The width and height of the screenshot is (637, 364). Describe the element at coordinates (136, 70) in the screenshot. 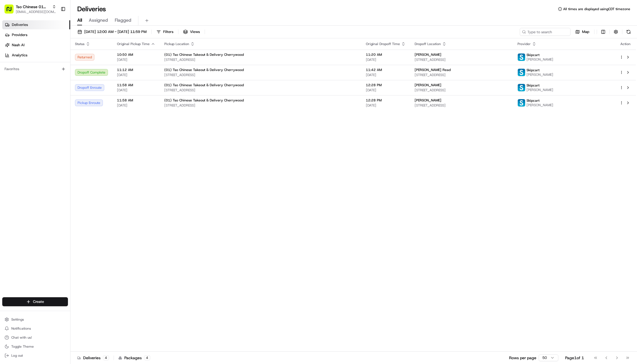

I see `span: 11:12 AM` at that location.